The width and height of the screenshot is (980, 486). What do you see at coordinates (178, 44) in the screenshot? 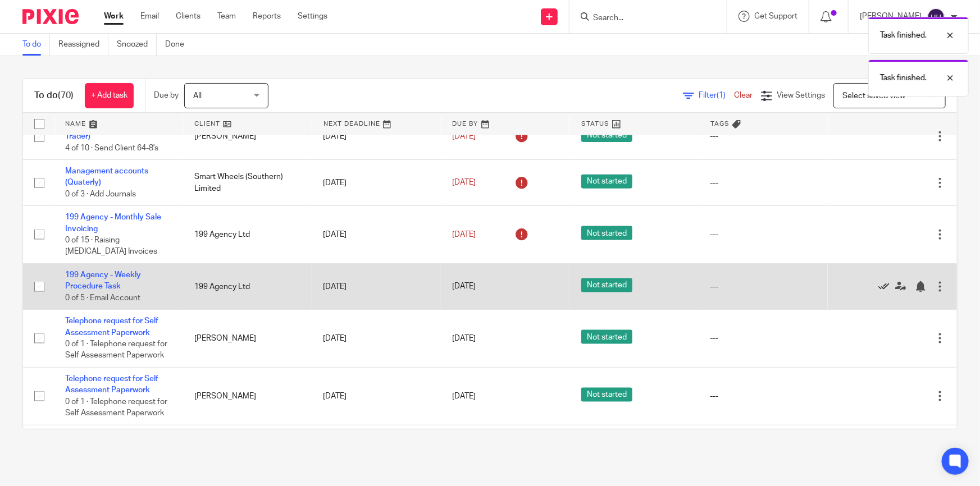
I see `a: Done` at bounding box center [178, 44].